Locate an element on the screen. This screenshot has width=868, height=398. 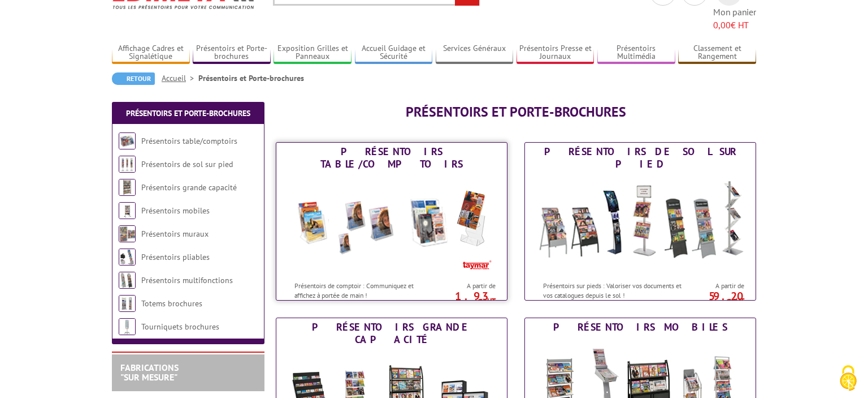
a: Présentoirs de sol sur pied is located at coordinates (187, 165).